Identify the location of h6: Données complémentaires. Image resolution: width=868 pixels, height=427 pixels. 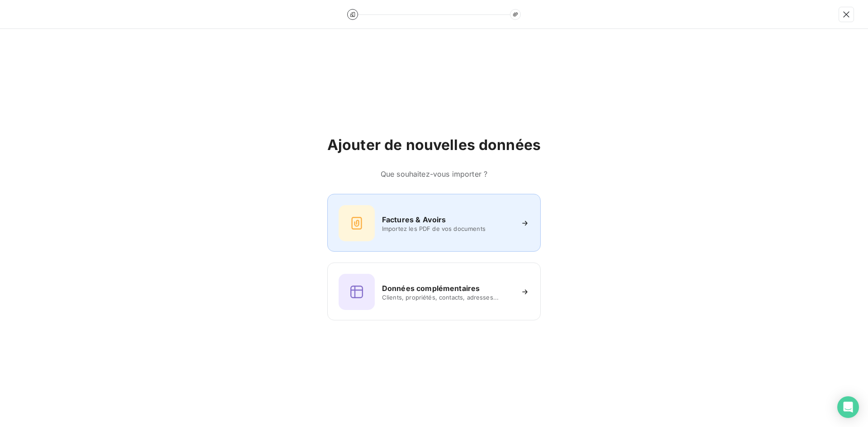
(430, 288).